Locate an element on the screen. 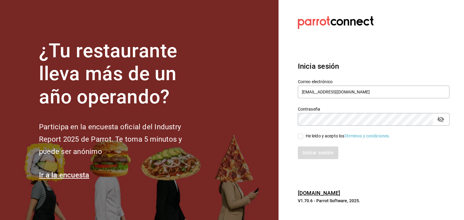 The image size is (464, 220). a: Términos y condiciones. is located at coordinates (367, 136).